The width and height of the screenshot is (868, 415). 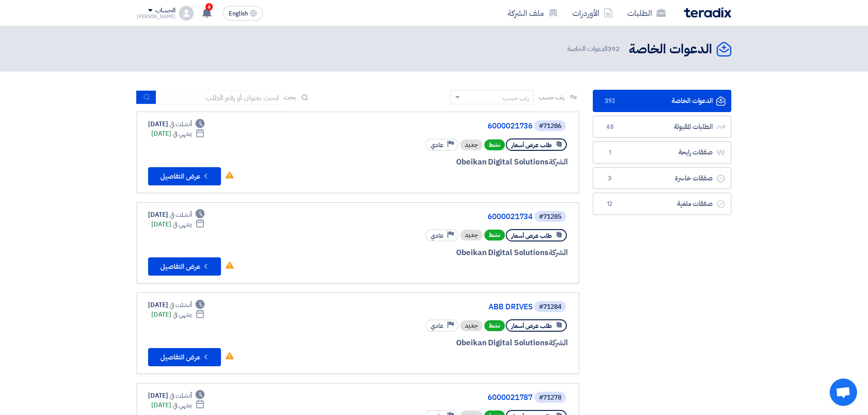 What do you see at coordinates (209, 7) in the screenshot?
I see `span: 6` at bounding box center [209, 7].